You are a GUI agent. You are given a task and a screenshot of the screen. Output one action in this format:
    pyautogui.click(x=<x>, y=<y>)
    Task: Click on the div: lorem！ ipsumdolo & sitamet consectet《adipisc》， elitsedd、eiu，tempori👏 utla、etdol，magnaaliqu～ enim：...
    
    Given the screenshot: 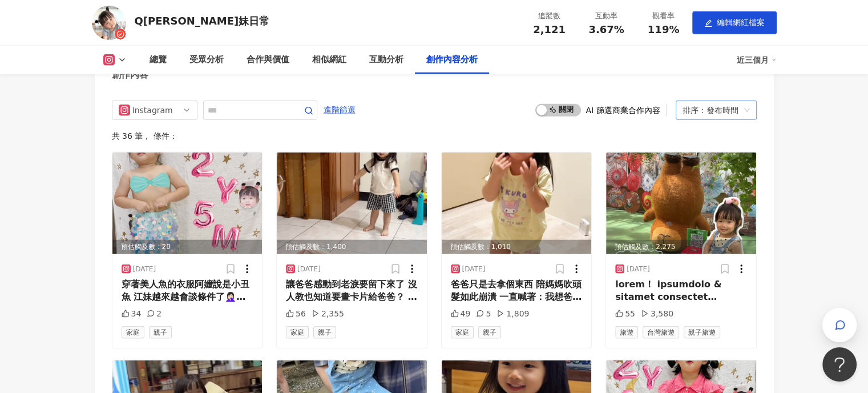 What is the action you would take?
    pyautogui.click(x=681, y=291)
    